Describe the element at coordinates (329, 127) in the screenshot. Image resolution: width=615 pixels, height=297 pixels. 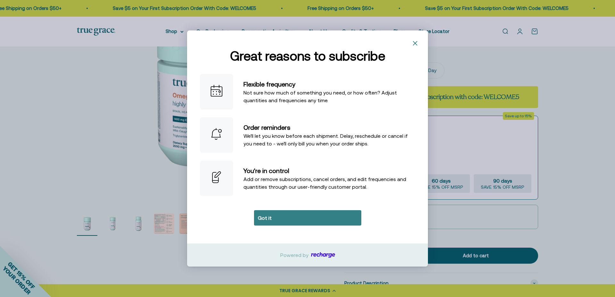
I see `h2: Order reminders` at that location.